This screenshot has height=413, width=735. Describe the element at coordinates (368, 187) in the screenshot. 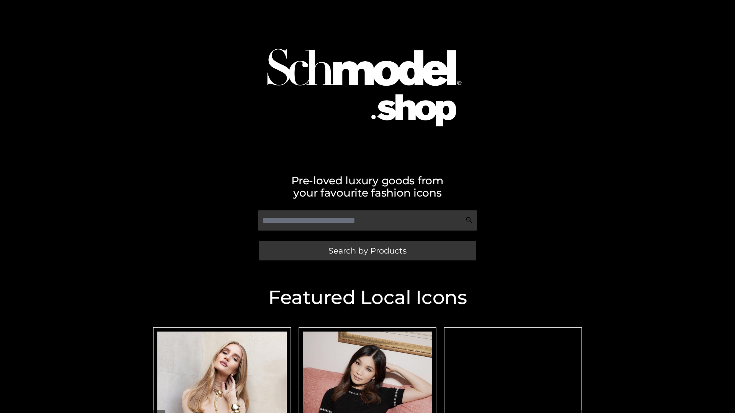

I see `h2: Pre-loved luxury goods from your favourite fashion icons` at that location.